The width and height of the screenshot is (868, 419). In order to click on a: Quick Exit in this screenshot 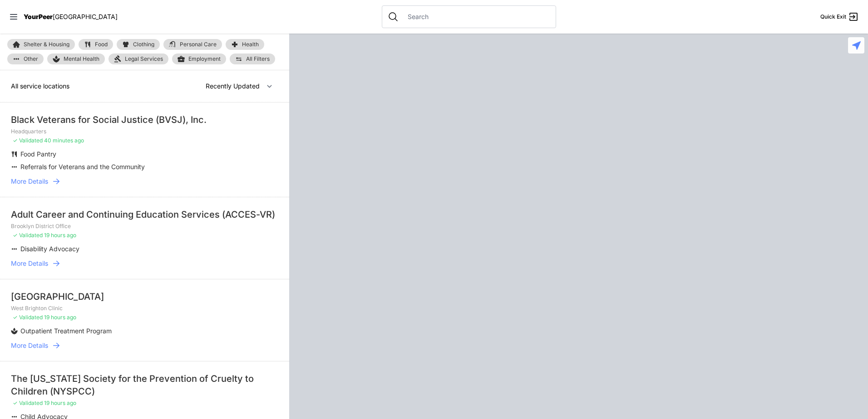, I will do `click(839, 17)`.